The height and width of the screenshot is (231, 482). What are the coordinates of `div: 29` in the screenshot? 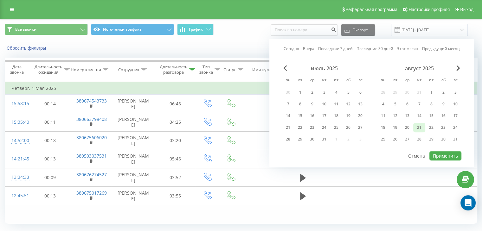 It's located at (431, 139).